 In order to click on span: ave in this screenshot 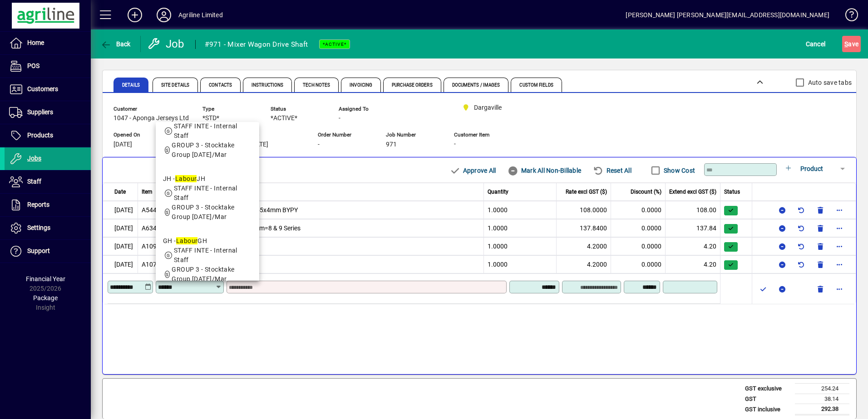, I will do `click(851, 44)`.